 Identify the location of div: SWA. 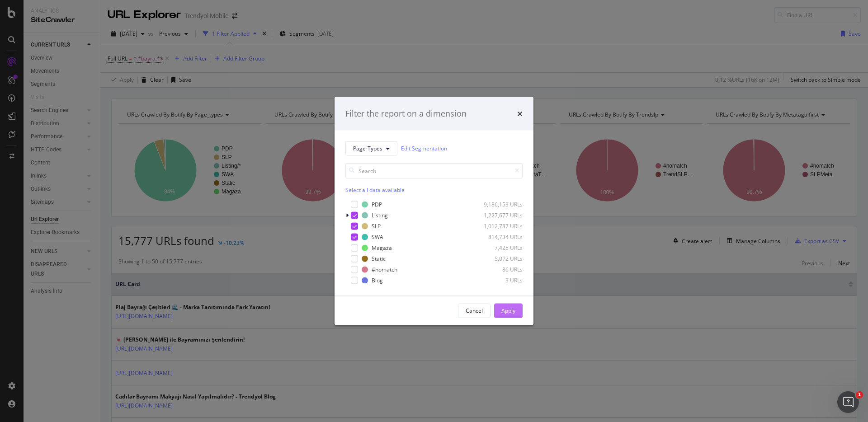
(377, 237).